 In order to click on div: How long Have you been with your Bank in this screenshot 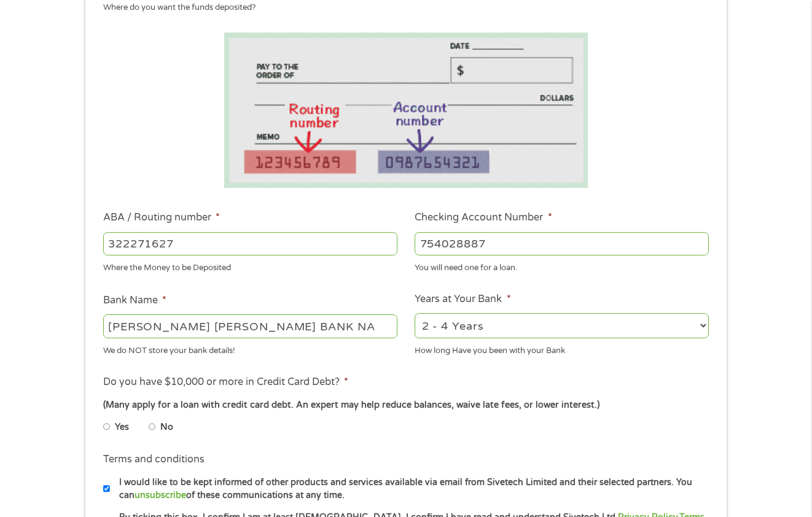, I will do `click(561, 348)`.